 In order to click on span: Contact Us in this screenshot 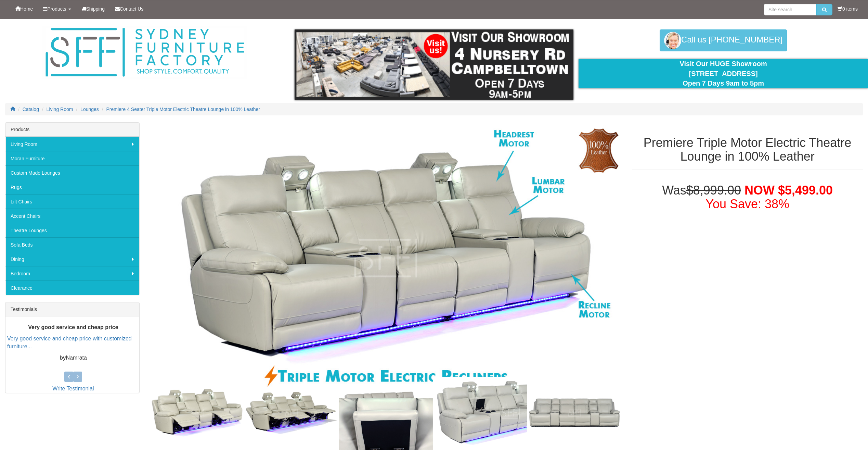, I will do `click(131, 9)`.